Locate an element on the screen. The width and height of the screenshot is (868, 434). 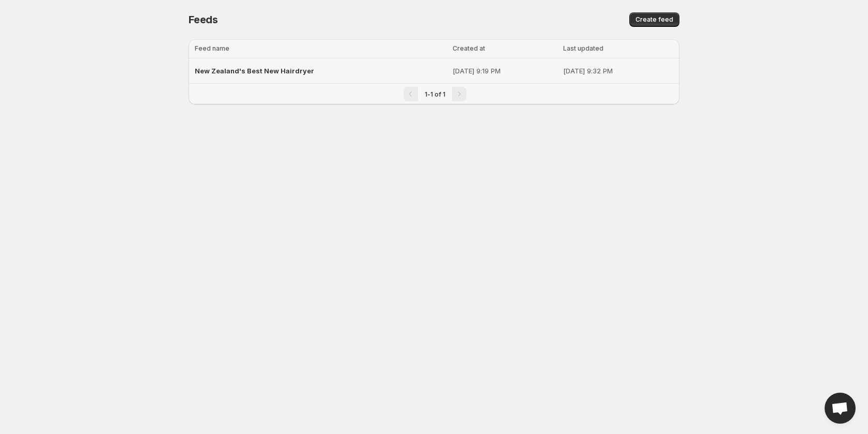
span: Feeds is located at coordinates (203, 20).